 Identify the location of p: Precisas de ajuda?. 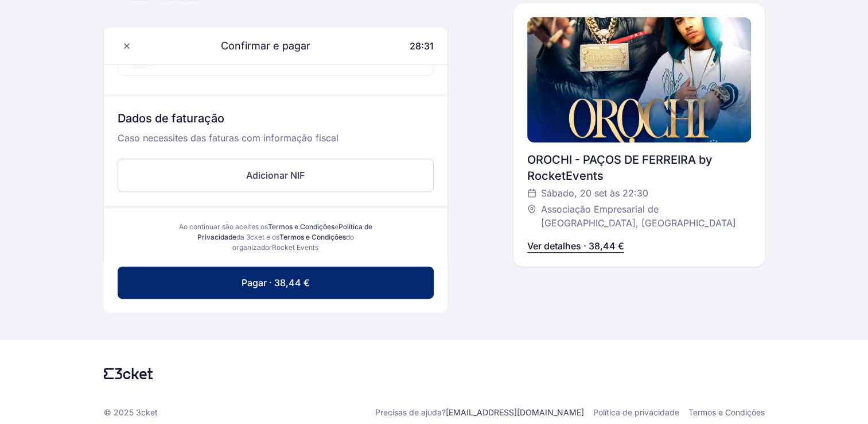
(480, 412).